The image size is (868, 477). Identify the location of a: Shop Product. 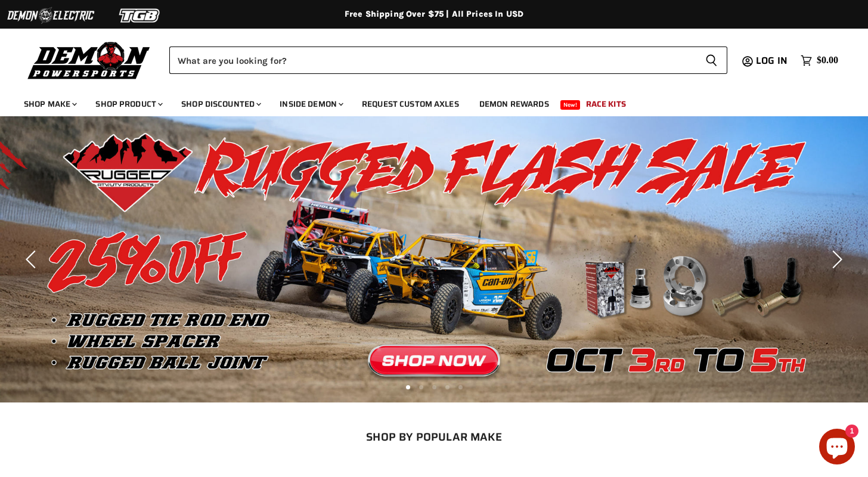
(128, 104).